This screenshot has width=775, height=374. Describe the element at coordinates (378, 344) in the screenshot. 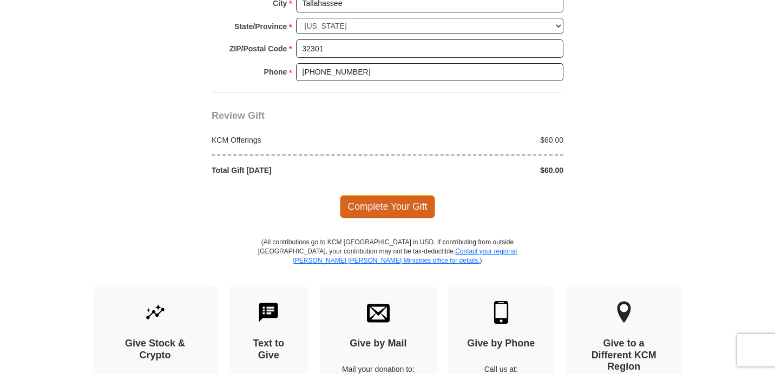

I see `h4: Give by Mail` at that location.